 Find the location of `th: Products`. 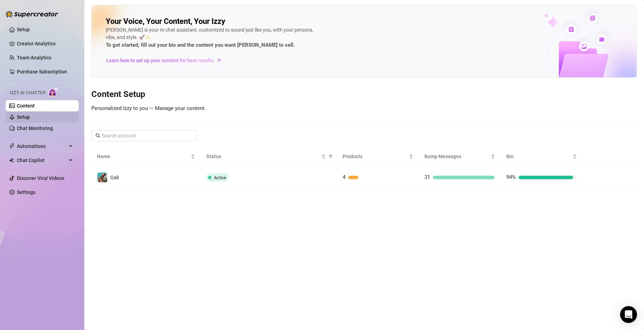

th: Products is located at coordinates (378, 156).